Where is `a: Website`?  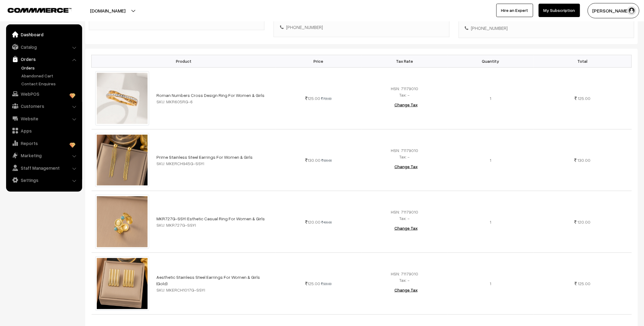
a: Website is located at coordinates (44, 119).